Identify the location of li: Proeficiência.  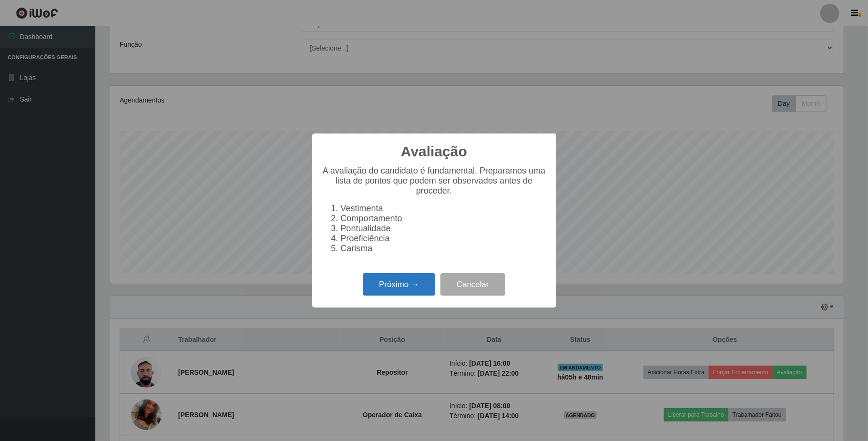
(444, 238).